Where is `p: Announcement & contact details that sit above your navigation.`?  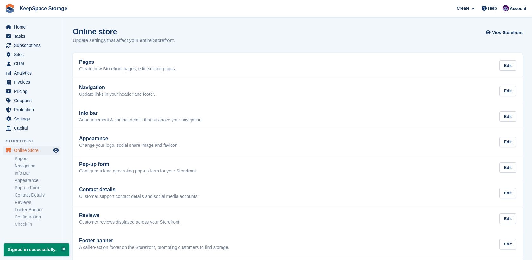
p: Announcement & contact details that sit above your navigation. is located at coordinates (141, 120).